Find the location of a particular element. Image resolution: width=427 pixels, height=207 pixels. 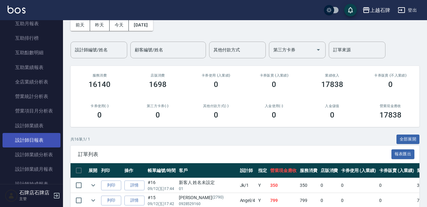

p: 01 is located at coordinates (208, 189).